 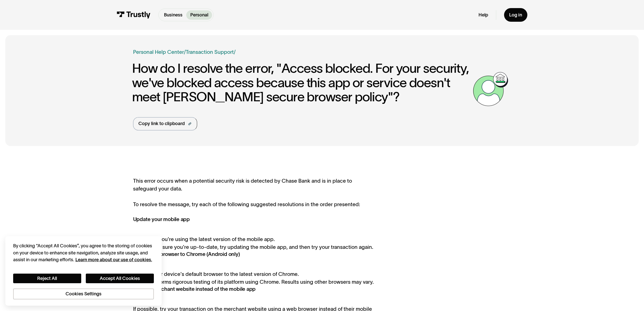 I want to click on a: Transaction Support, so click(x=210, y=52).